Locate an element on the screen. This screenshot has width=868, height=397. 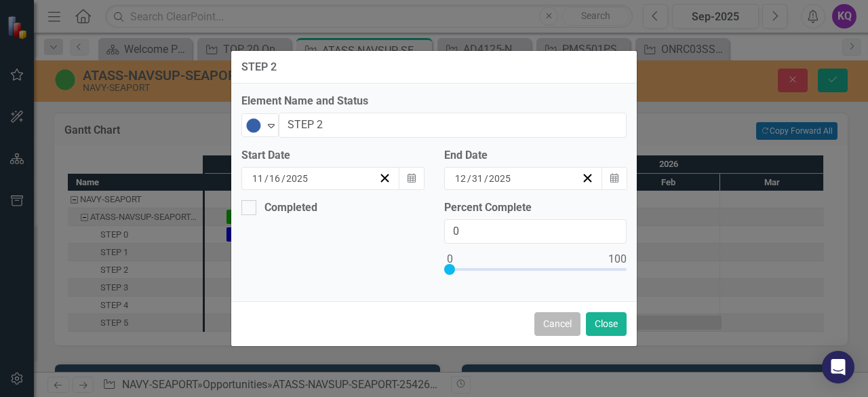
img: Pink Team is located at coordinates (254, 125).